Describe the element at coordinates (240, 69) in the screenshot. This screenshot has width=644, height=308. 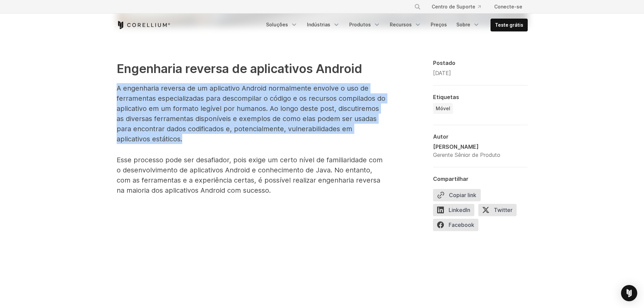
I see `font: Engenharia reversa de aplicativos Android` at that location.